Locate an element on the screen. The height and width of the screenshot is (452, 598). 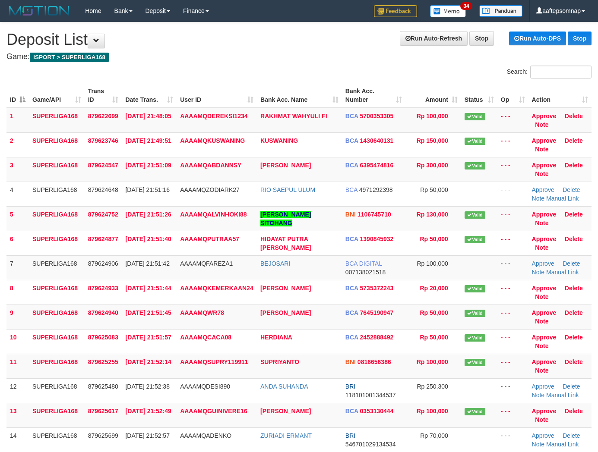
span: AAAAMQSUPRY119911 is located at coordinates (214, 362).